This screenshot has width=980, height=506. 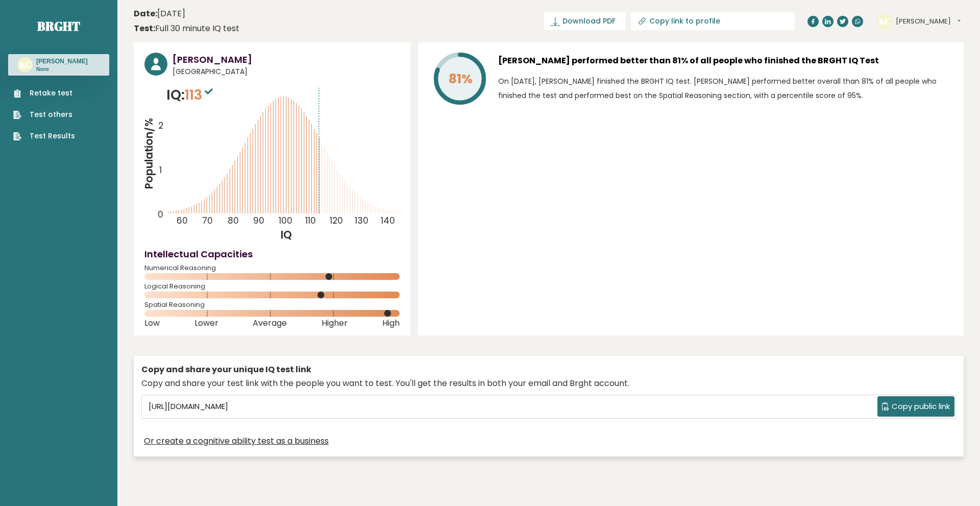 I want to click on tspan: 90, so click(x=259, y=221).